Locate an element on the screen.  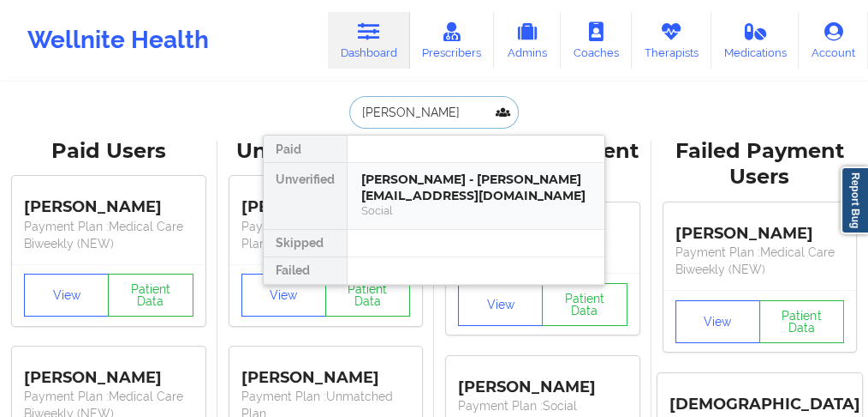
a: Therapists is located at coordinates (671, 40).